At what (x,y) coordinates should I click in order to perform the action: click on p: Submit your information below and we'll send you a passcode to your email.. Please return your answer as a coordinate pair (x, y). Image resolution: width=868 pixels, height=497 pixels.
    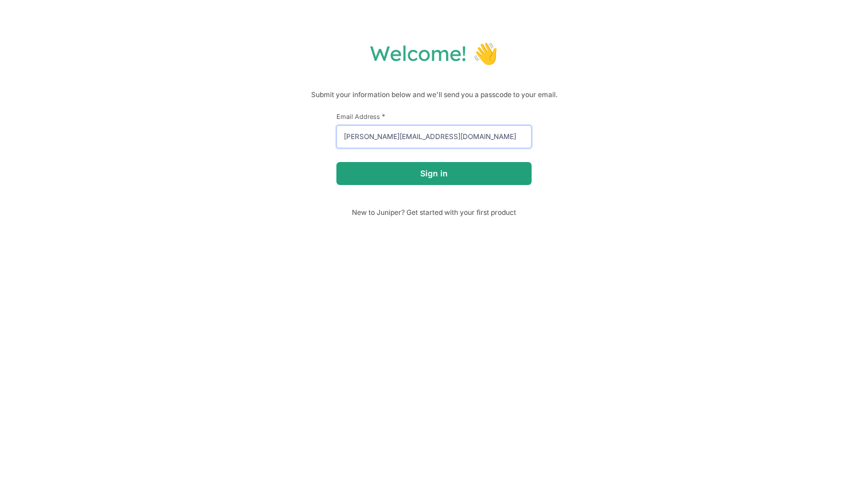
    Looking at the image, I should click on (434, 94).